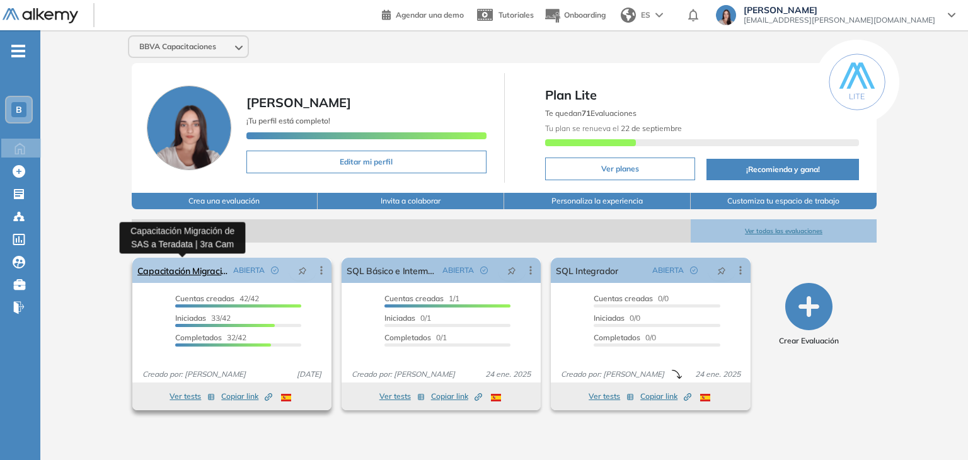 Image resolution: width=968 pixels, height=460 pixels. What do you see at coordinates (586, 113) in the screenshot?
I see `b: 71` at bounding box center [586, 113].